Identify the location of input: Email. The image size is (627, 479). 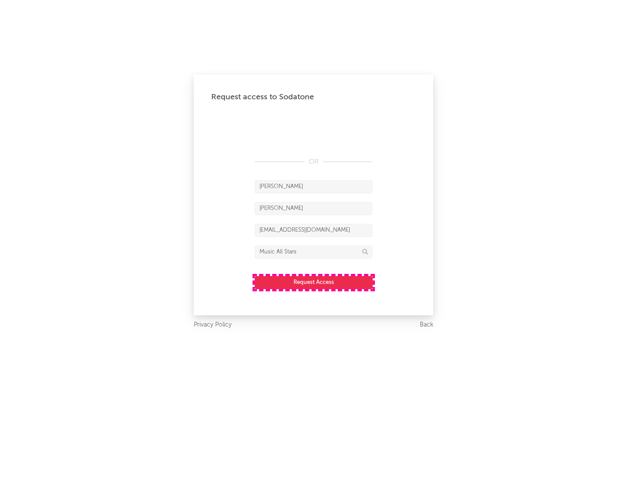
(313, 230).